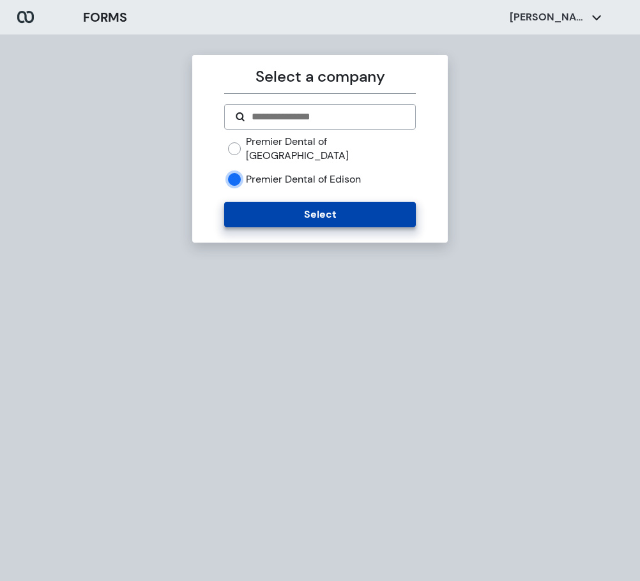 Image resolution: width=640 pixels, height=581 pixels. I want to click on button: Select, so click(319, 215).